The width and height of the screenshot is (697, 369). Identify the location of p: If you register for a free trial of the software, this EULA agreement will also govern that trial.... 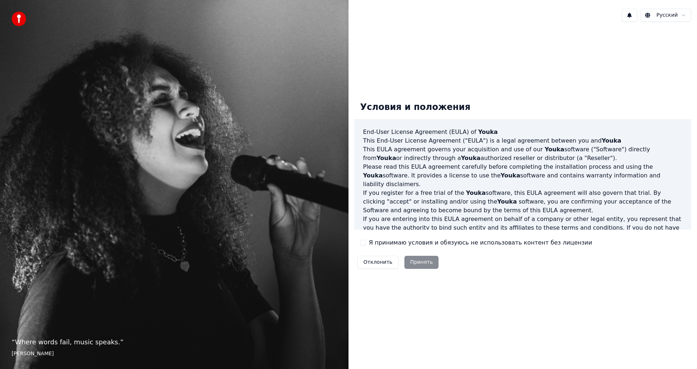
(522, 202).